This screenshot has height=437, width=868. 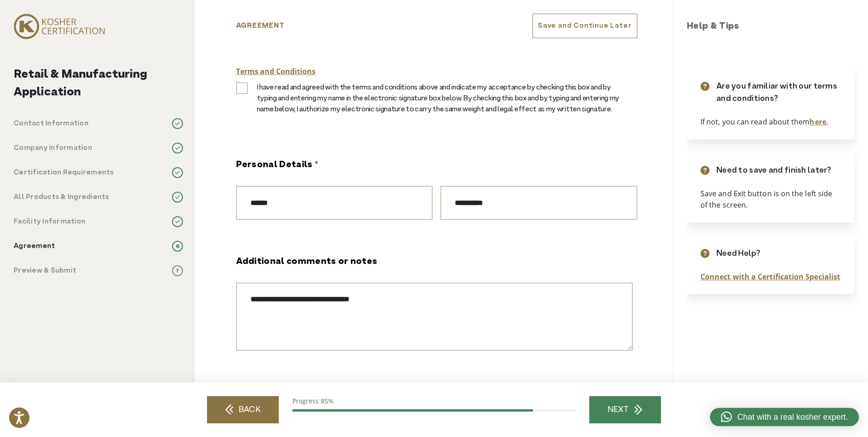 What do you see at coordinates (45, 271) in the screenshot?
I see `p: Preview & Submit` at bounding box center [45, 271].